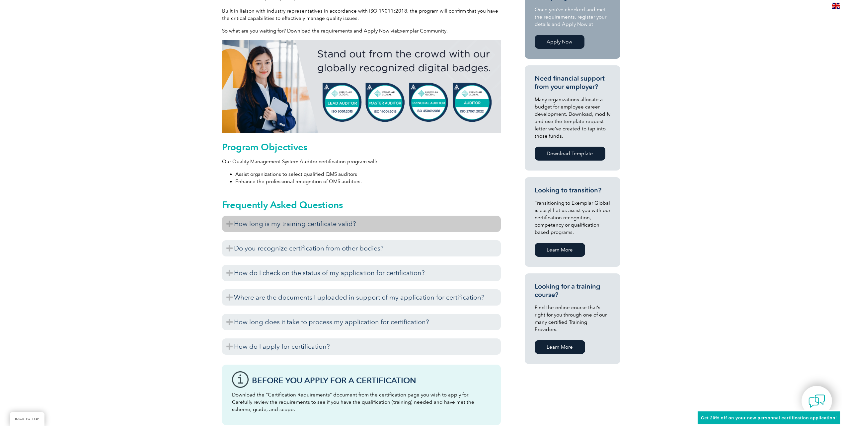 Image resolution: width=842 pixels, height=426 pixels. What do you see at coordinates (572, 17) in the screenshot?
I see `p: Once you’ve checked and met the requirements, register your details and Apply Now at` at bounding box center [572, 17].